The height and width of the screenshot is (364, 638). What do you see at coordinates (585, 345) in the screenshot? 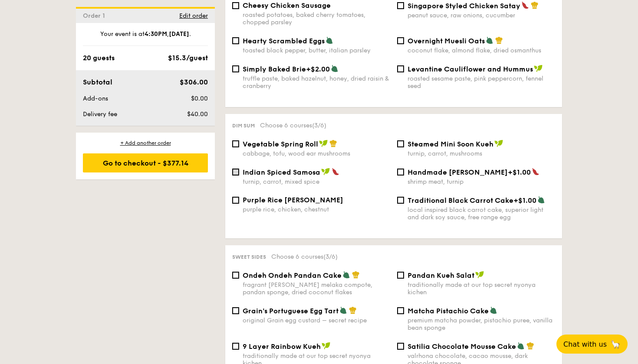
I see `span: Chat with us` at bounding box center [585, 345].